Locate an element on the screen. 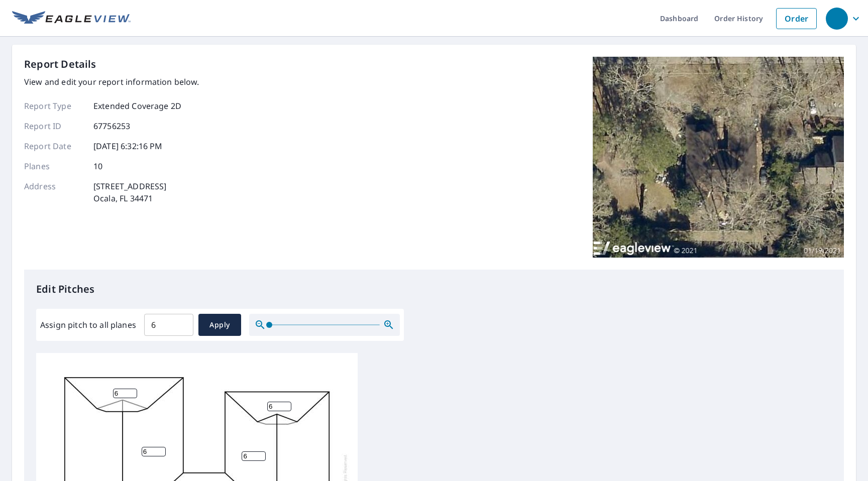 Image resolution: width=868 pixels, height=481 pixels. label: Assign pitch to all planes is located at coordinates (88, 325).